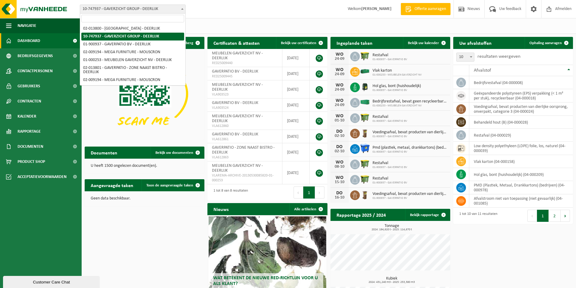  What do you see at coordinates (237, 43) in the screenshot?
I see `h2: Certificaten & attesten` at bounding box center [237, 43].